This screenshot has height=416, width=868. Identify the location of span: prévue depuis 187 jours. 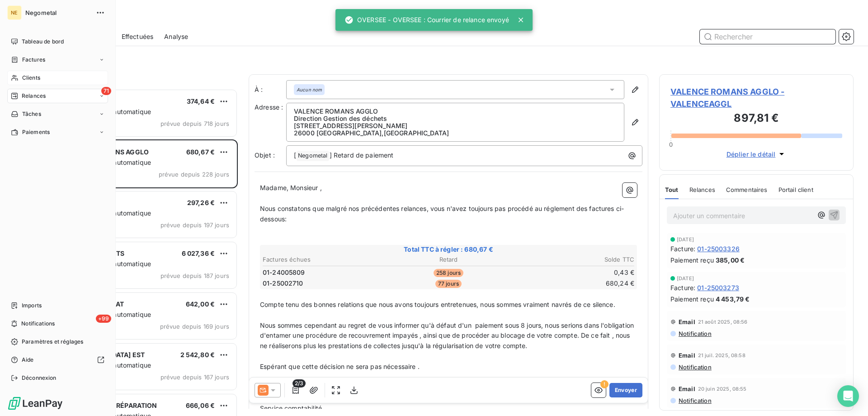
(195, 276).